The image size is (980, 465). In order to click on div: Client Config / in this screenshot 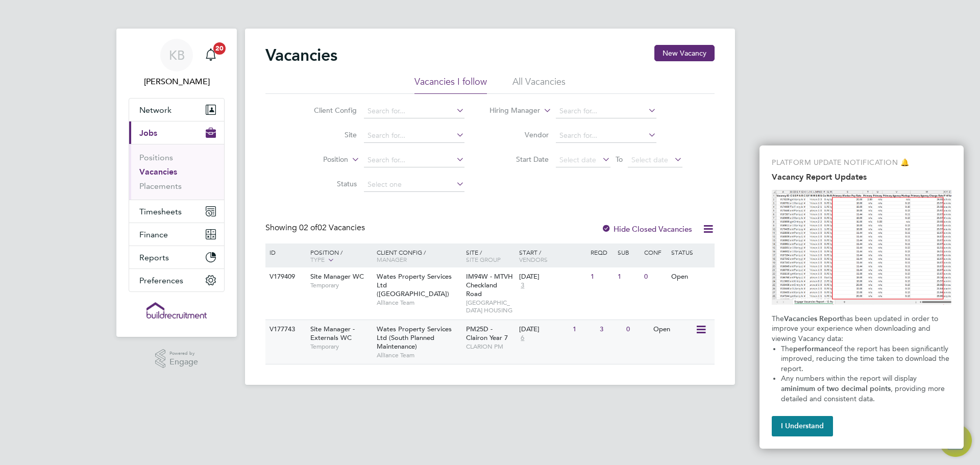, I will do `click(419, 255)`.